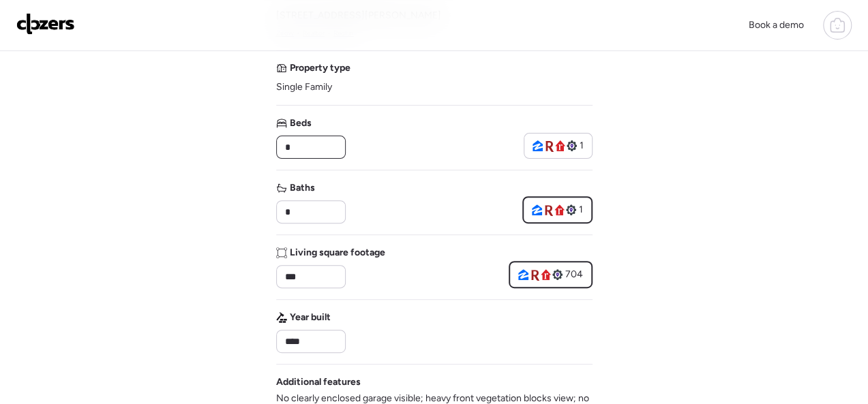 The height and width of the screenshot is (404, 868). I want to click on span: Year built, so click(311, 318).